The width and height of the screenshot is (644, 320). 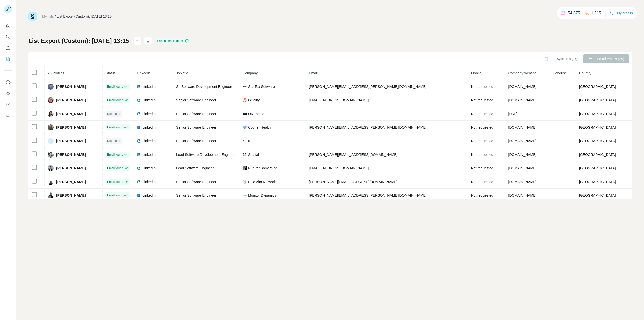 I want to click on span: Courier Health, so click(x=260, y=127).